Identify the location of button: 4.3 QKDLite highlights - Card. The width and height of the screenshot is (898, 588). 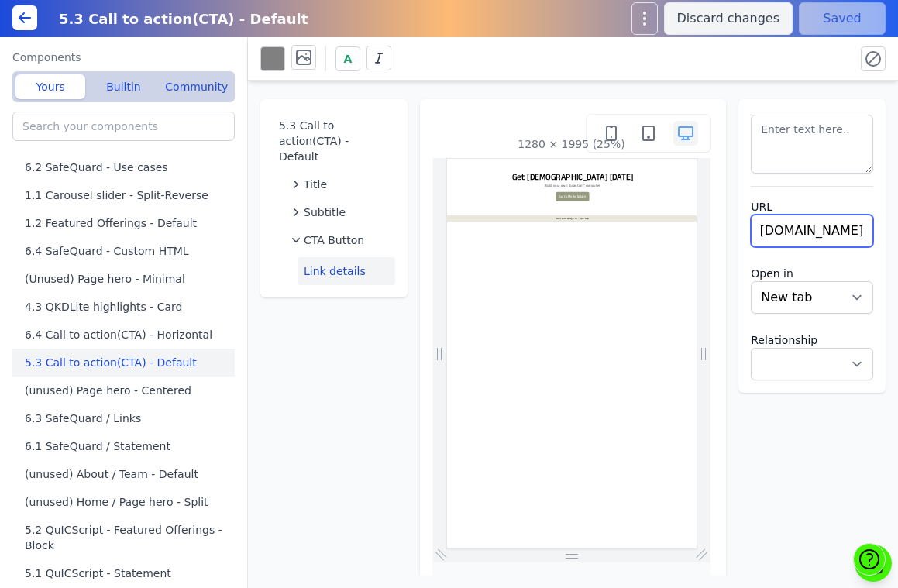
(127, 307).